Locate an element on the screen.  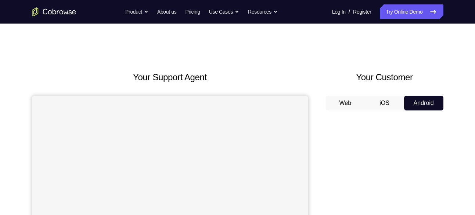
button: Resources is located at coordinates (263, 12).